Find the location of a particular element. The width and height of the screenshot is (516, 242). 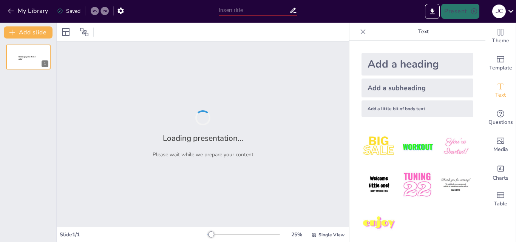

div: Add a subheading is located at coordinates (417, 88).